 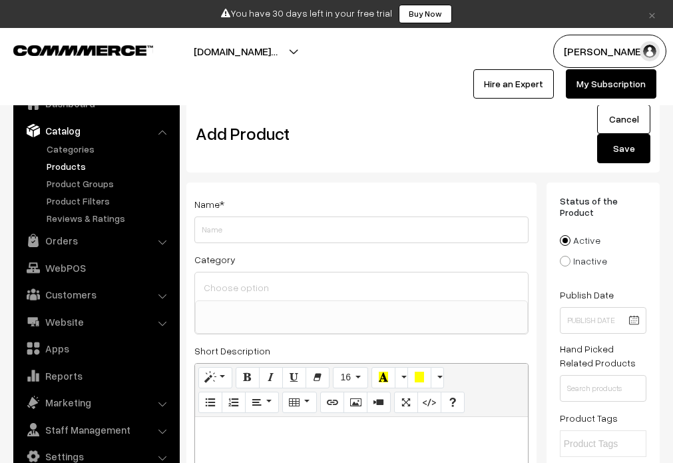 What do you see at coordinates (514, 84) in the screenshot?
I see `a: Hire an Expert` at bounding box center [514, 84].